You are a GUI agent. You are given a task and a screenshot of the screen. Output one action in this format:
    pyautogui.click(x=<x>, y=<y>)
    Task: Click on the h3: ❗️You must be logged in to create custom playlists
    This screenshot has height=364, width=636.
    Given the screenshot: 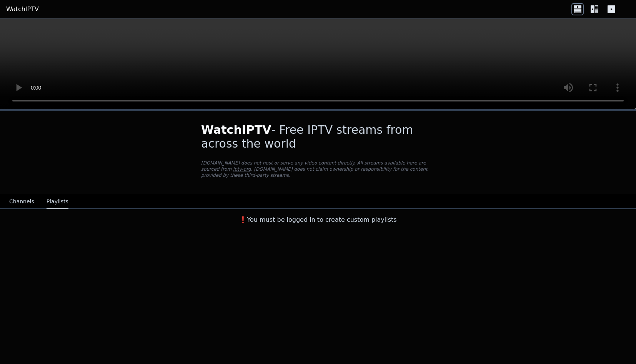 What is the action you would take?
    pyautogui.click(x=318, y=220)
    